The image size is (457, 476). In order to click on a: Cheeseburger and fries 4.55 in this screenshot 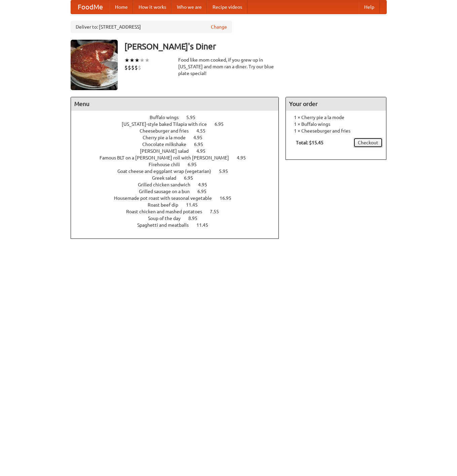, I will do `click(179, 131)`.